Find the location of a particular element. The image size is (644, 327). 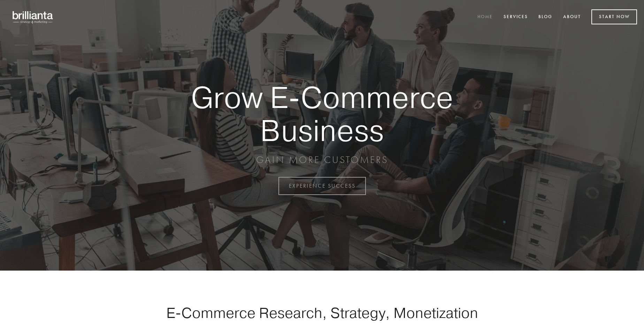

strong: Grow E-Commerce Business is located at coordinates (322, 114).